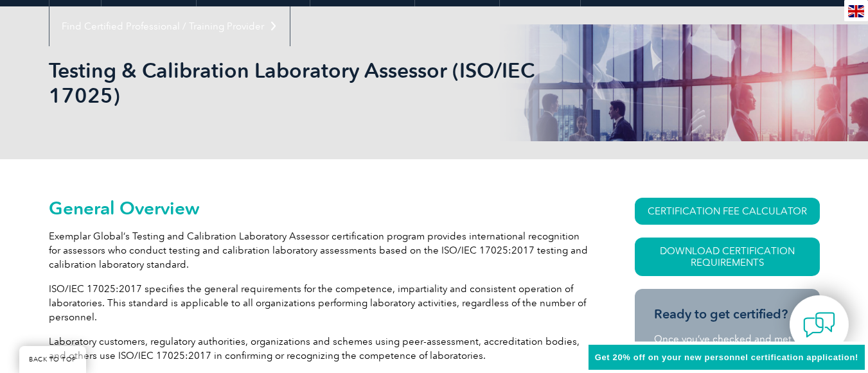 The width and height of the screenshot is (868, 373). Describe the element at coordinates (819, 325) in the screenshot. I see `img: contact-chat.png` at that location.